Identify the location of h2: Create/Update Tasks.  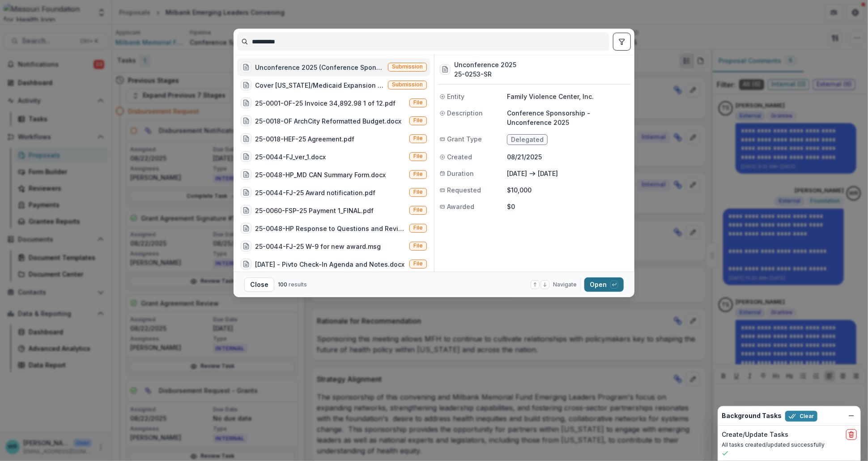
(754, 435).